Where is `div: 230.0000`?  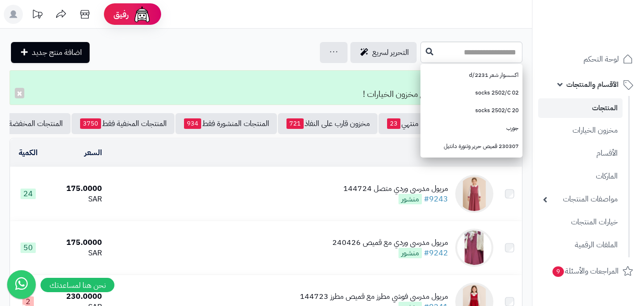 div: 230.0000 is located at coordinates (76, 296).